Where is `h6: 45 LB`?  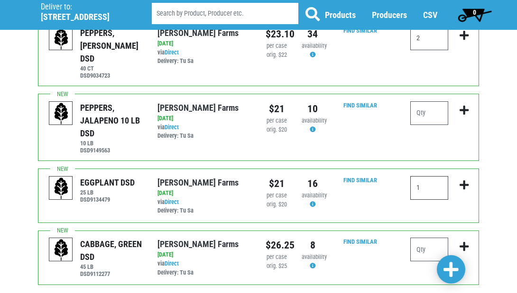
h6: 45 LB is located at coordinates (111, 267).